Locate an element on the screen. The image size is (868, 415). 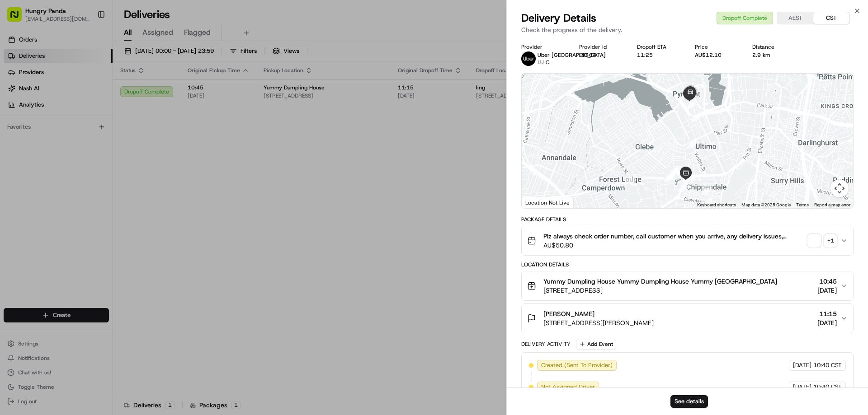
div: Location Details is located at coordinates (687, 265).